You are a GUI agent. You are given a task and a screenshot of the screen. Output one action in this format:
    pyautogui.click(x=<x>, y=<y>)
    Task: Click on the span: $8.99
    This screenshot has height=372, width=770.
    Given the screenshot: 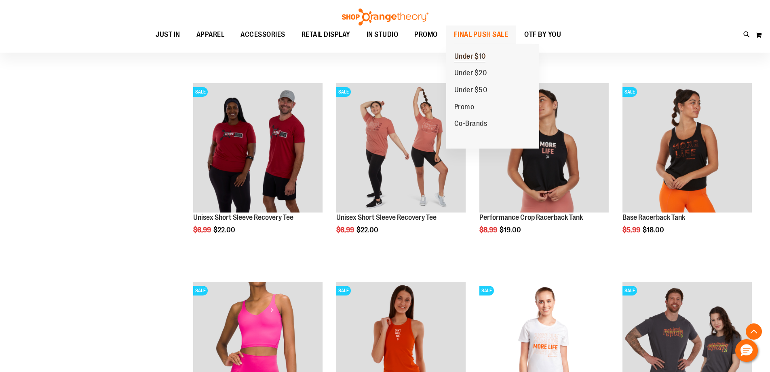 What is the action you would take?
    pyautogui.click(x=489, y=230)
    